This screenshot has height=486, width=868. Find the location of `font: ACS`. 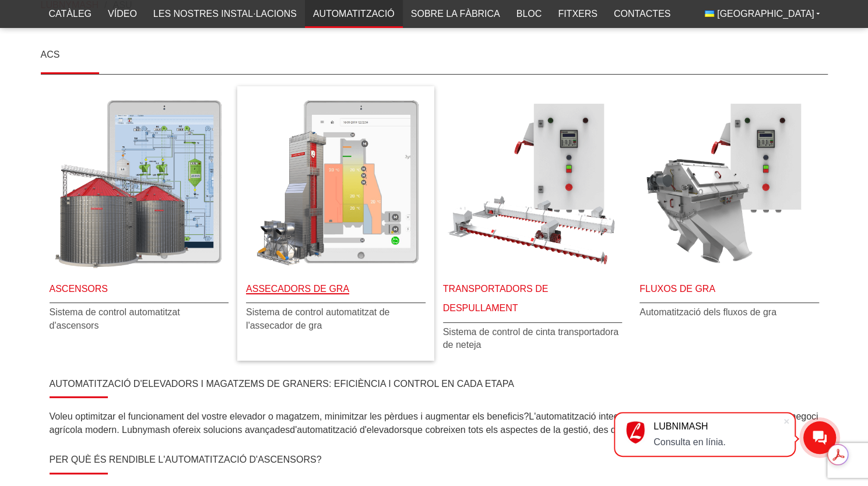

font: ACS is located at coordinates (50, 54).